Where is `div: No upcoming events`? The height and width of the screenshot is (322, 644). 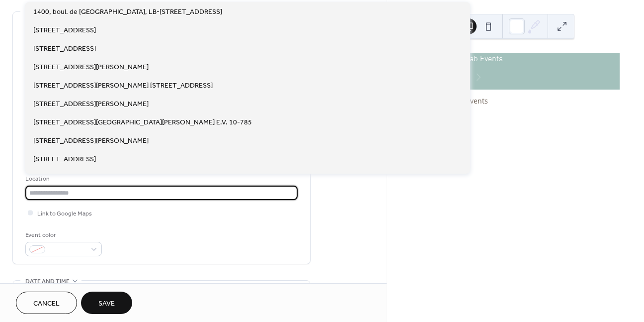
div: No upcoming events is located at coordinates (516, 101).